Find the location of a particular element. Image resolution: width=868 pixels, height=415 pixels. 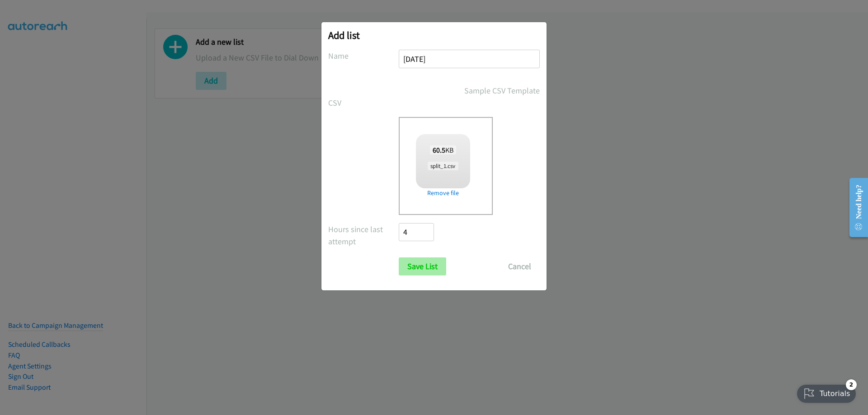

a: Sample CSV Template is located at coordinates (502, 91).